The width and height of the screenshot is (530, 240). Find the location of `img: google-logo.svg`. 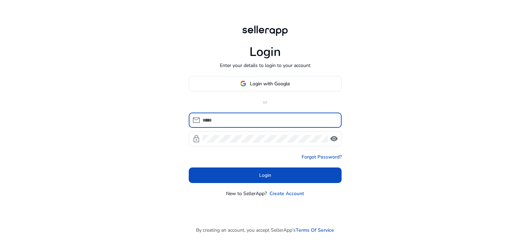

img: google-logo.svg is located at coordinates (243, 84).